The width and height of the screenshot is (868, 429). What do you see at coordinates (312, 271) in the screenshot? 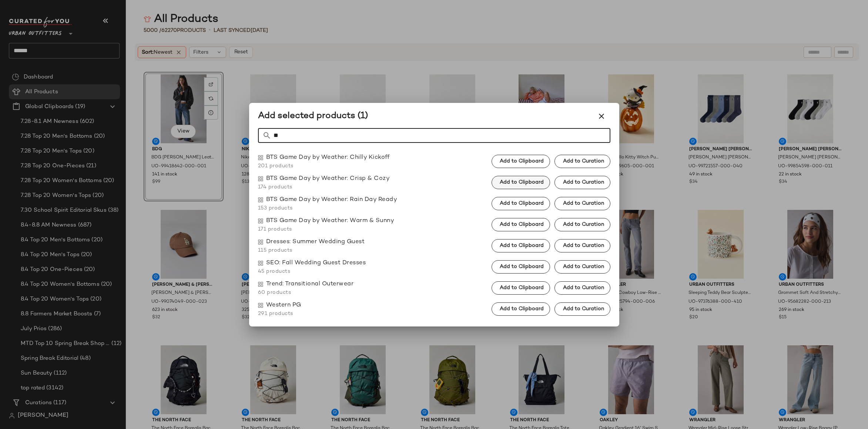
I see `span: 45 products` at bounding box center [312, 271].